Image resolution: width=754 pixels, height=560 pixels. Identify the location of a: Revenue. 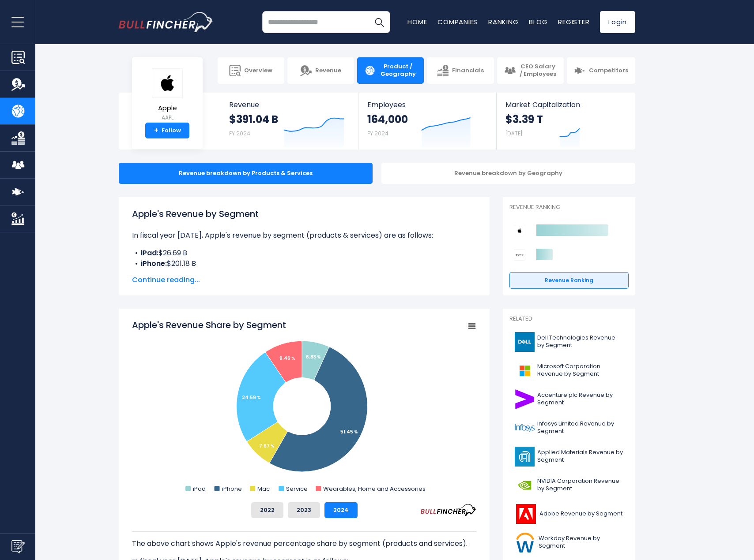
(321, 71).